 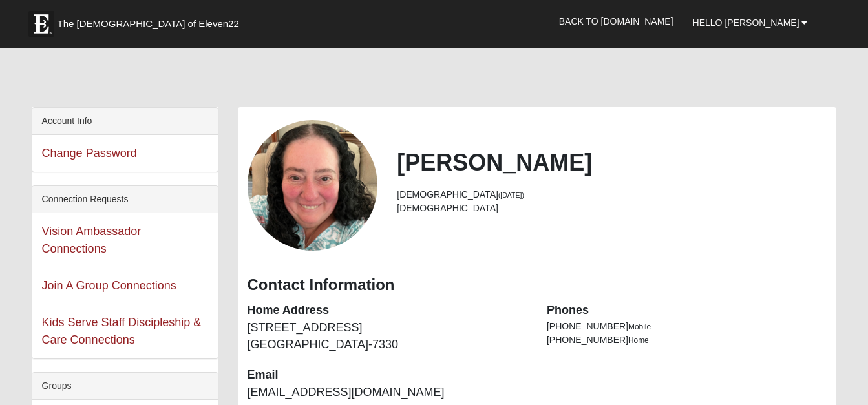 I want to click on div: Account Info, so click(x=125, y=121).